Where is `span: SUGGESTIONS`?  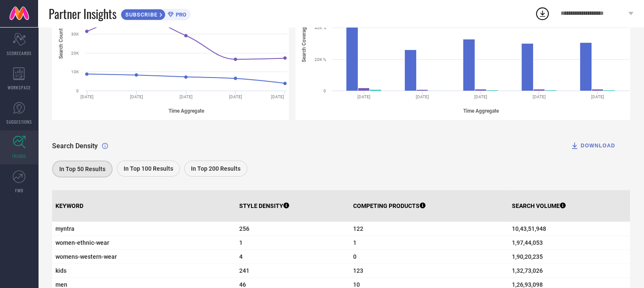
span: SUGGESTIONS is located at coordinates (19, 121).